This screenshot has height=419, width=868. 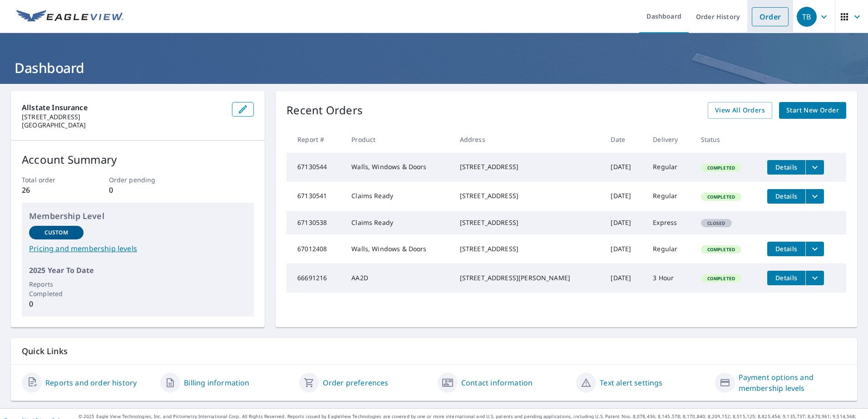 I want to click on button: filesDropdownBtn-67130541, so click(x=814, y=197).